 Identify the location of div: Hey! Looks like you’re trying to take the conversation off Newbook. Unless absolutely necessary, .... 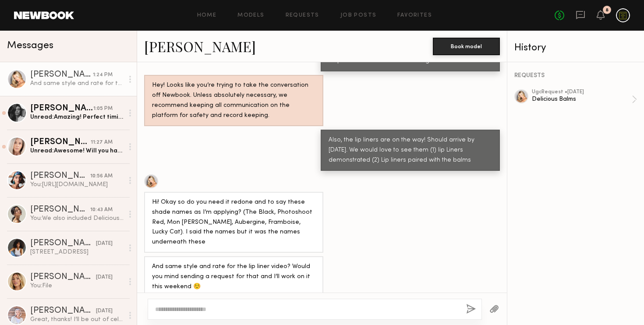
(234, 101).